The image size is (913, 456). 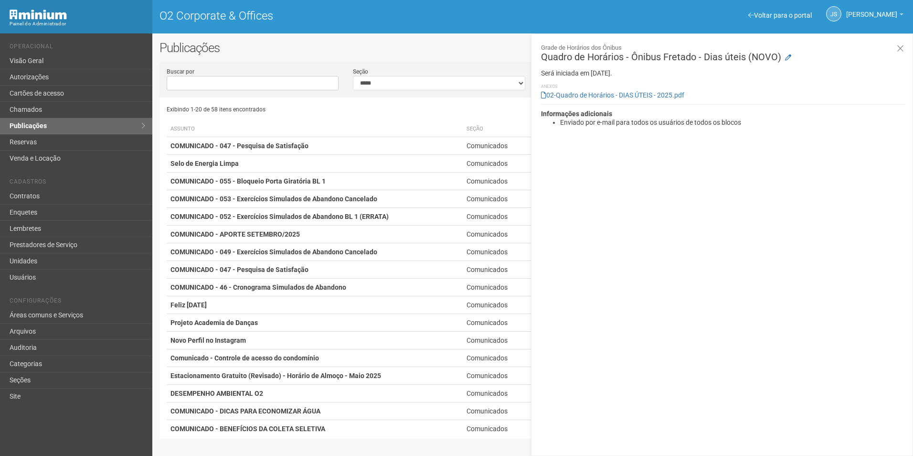 What do you see at coordinates (723, 86) in the screenshot?
I see `li: Anexos` at bounding box center [723, 86].